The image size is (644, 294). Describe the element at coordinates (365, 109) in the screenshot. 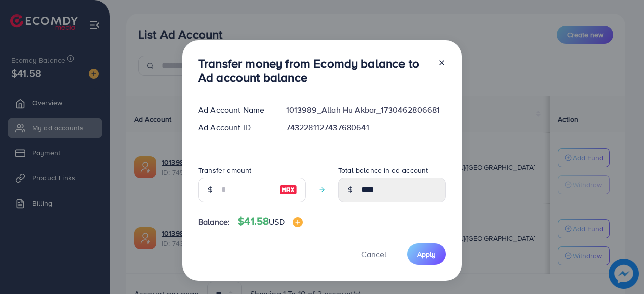

I see `div: 1013989_Allah Hu Akbar_1730462806681` at that location.